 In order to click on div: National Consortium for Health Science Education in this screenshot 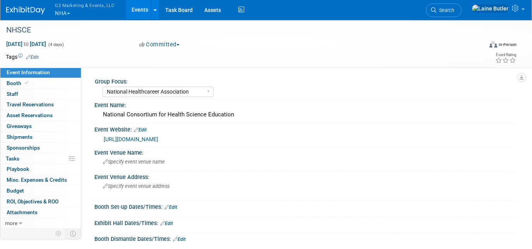, I will do `click(306, 115)`.